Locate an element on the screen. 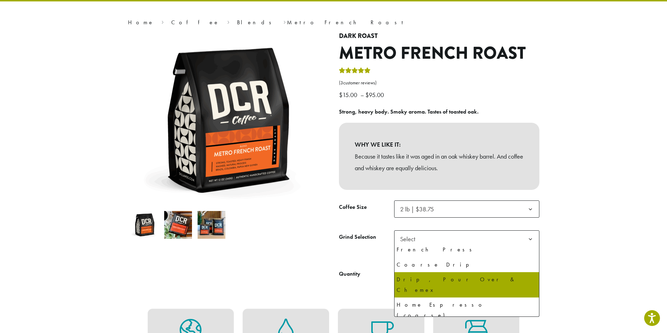 This screenshot has width=667, height=333. img: Metro French Roast - Image 3 is located at coordinates (211, 225).